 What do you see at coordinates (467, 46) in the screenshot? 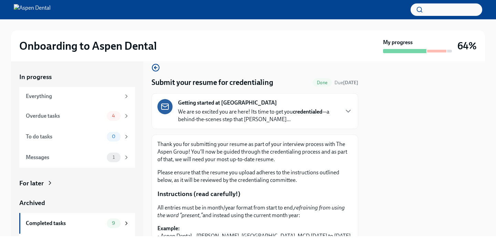
I see `h3: 64%` at bounding box center [467, 46].